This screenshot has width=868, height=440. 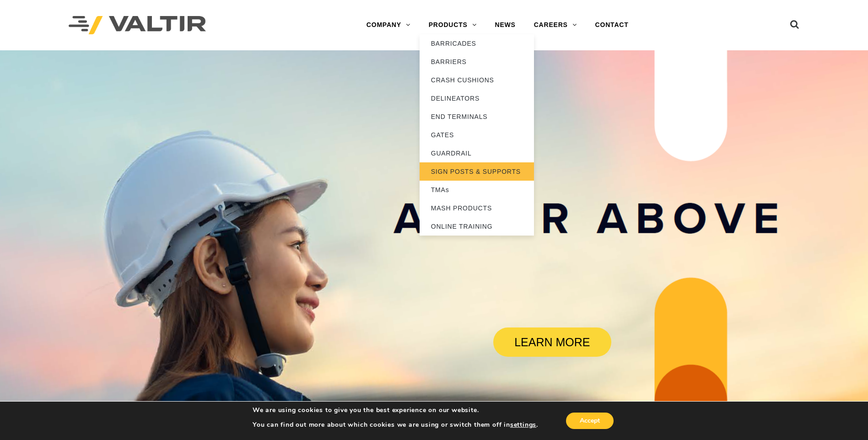 What do you see at coordinates (590, 421) in the screenshot?
I see `button: Accept` at bounding box center [590, 421].